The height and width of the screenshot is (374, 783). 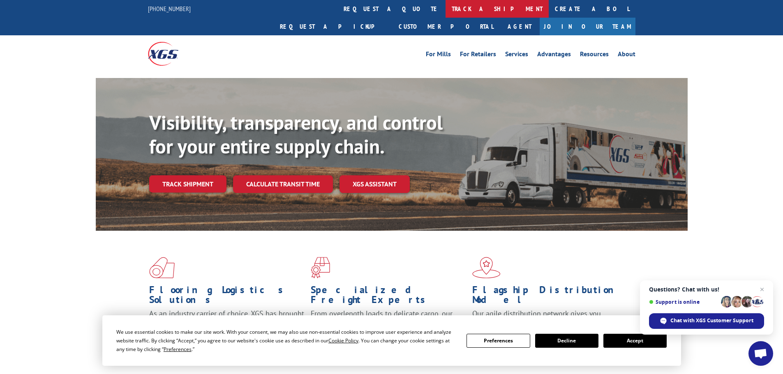 What do you see at coordinates (635, 341) in the screenshot?
I see `button: Accept` at bounding box center [635, 341].